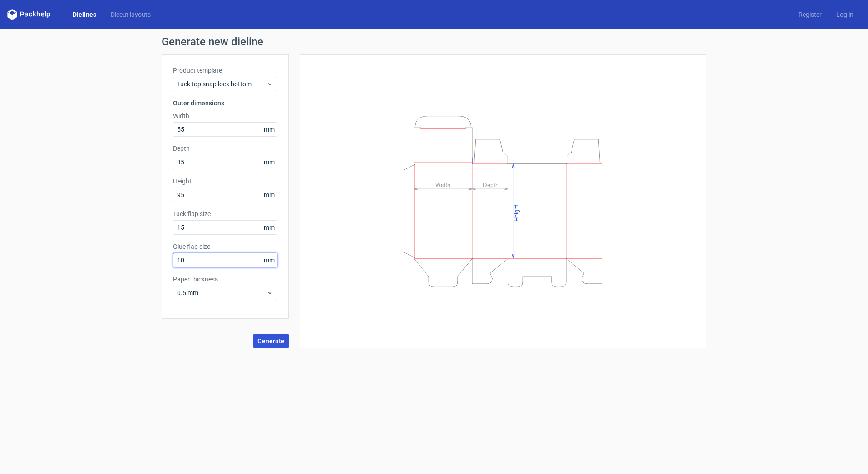 This screenshot has width=868, height=474. What do you see at coordinates (131, 15) in the screenshot?
I see `a: Diecut layouts` at bounding box center [131, 15].